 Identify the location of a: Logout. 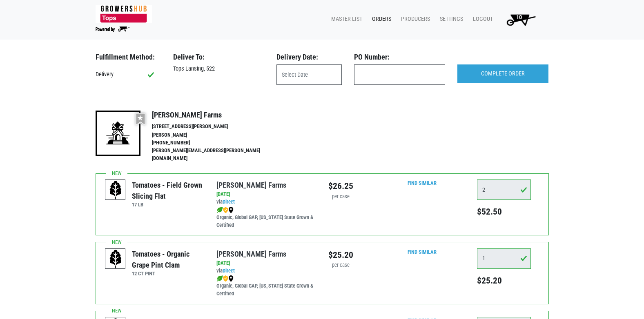
(481, 19).